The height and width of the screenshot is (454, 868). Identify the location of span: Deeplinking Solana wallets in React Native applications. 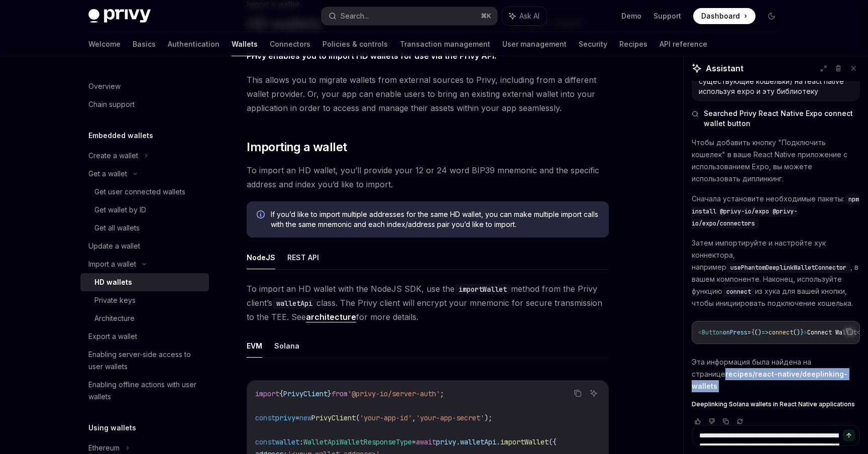
(773, 404).